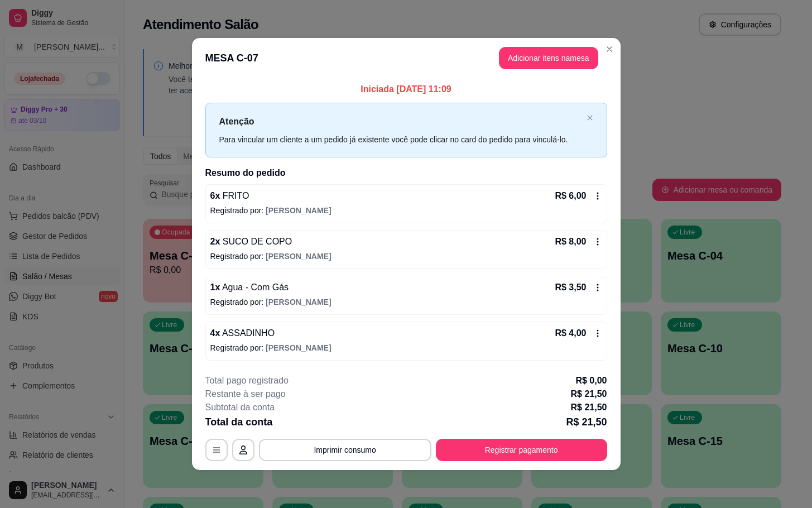 This screenshot has width=812, height=508. What do you see at coordinates (243, 333) in the screenshot?
I see `p: 4 x` at bounding box center [243, 333].